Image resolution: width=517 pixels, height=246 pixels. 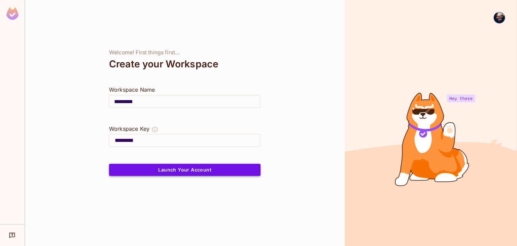 I want to click on div: Help & Updates, so click(x=12, y=235).